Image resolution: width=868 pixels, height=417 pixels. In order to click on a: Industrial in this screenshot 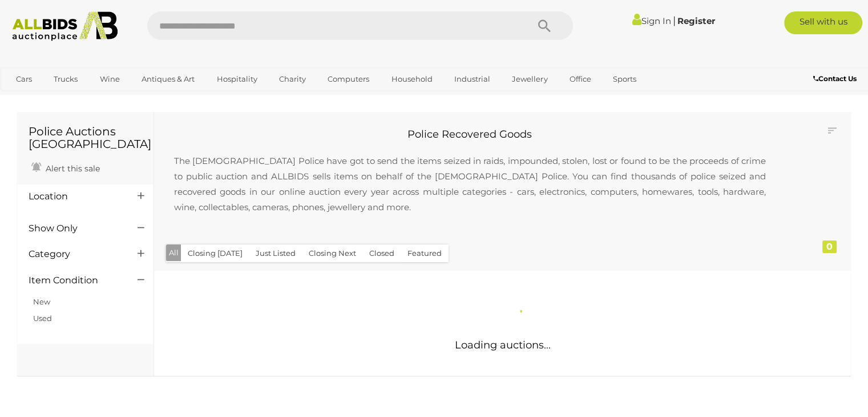, I will do `click(472, 79)`.